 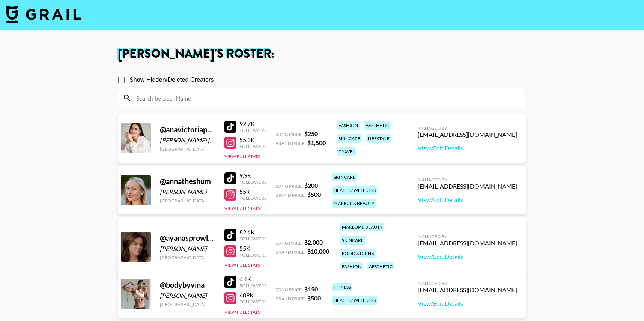 I want to click on div: lifestyle, so click(x=378, y=139).